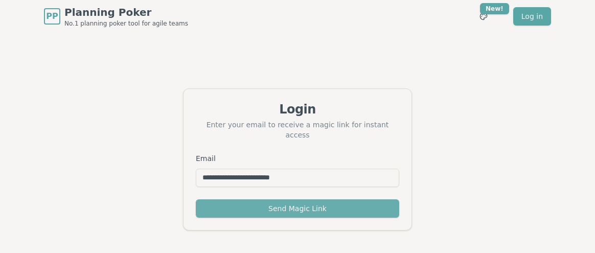 The width and height of the screenshot is (595, 253). Describe the element at coordinates (126, 12) in the screenshot. I see `span: Planning Poker` at that location.